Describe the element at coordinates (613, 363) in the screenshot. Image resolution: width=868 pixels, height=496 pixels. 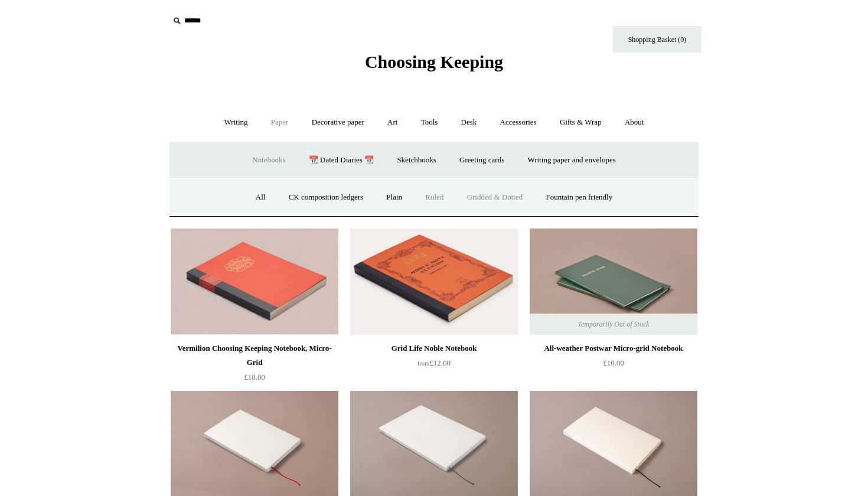
I see `span: £10.00` at that location.